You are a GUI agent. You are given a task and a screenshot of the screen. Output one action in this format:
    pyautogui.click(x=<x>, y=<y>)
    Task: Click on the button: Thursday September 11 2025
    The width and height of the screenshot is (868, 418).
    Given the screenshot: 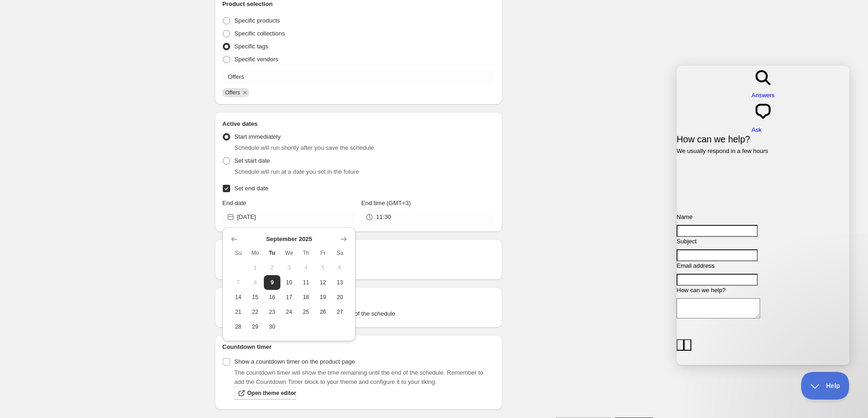 What is the action you would take?
    pyautogui.click(x=306, y=283)
    